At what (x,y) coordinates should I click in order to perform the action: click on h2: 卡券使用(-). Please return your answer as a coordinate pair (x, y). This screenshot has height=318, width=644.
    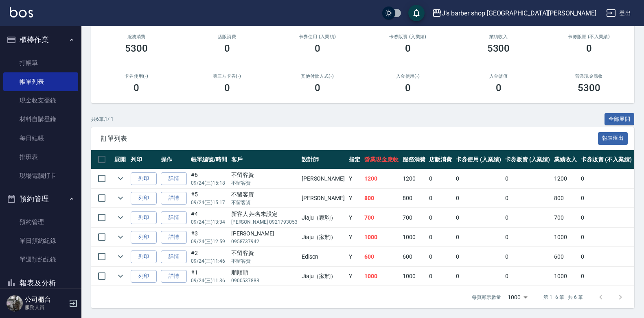
    Looking at the image, I should click on (136, 76).